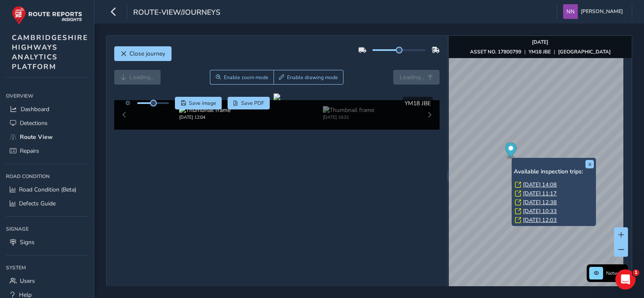 This screenshot has height=298, width=644. What do you see at coordinates (570, 11) in the screenshot?
I see `img: diamond-layout` at bounding box center [570, 11].